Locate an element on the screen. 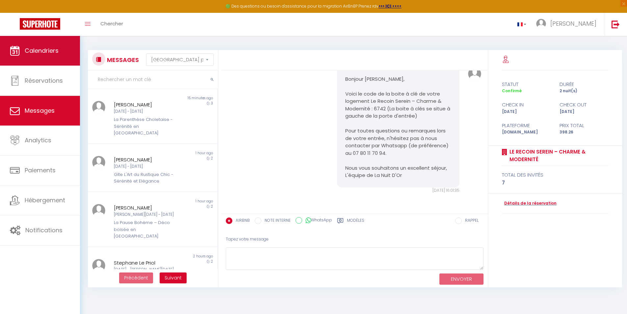  span: Analytics is located at coordinates (38, 140).